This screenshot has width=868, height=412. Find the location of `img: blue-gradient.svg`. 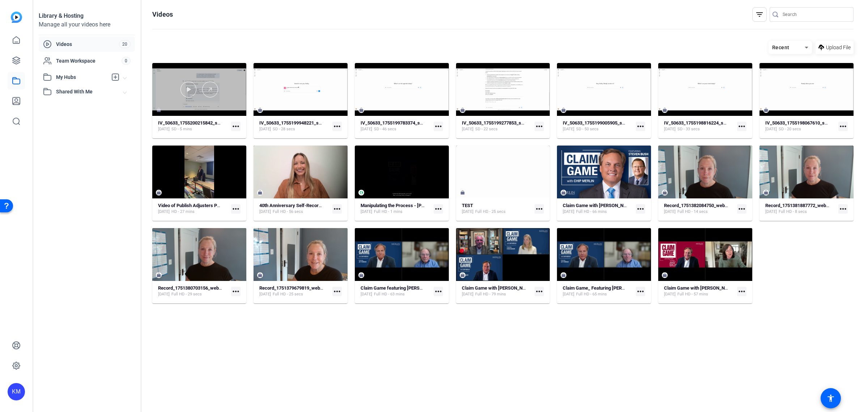

img: blue-gradient.svg is located at coordinates (16, 17).